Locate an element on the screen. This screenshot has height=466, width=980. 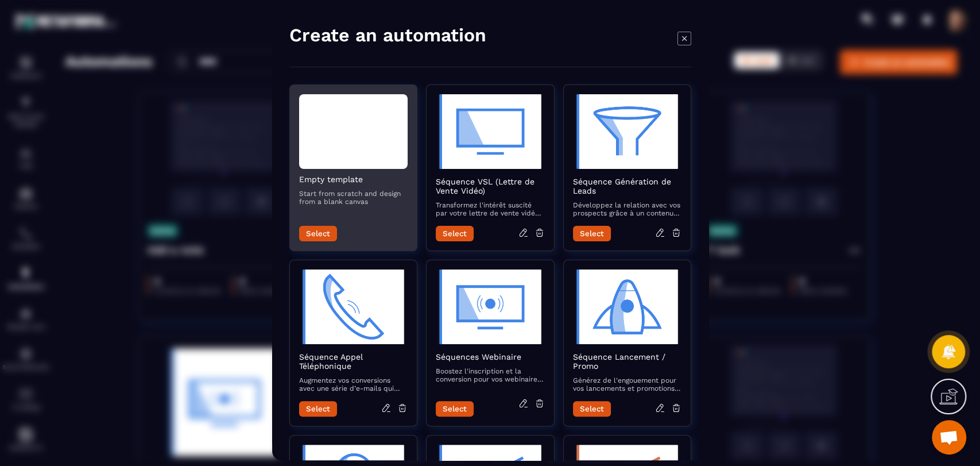
h4: Create an automation is located at coordinates (387, 35).